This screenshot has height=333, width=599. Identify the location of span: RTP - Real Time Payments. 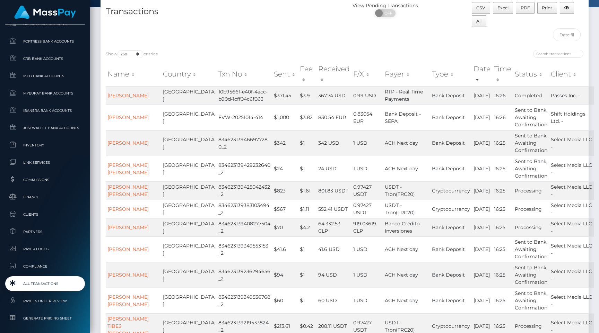
(404, 95).